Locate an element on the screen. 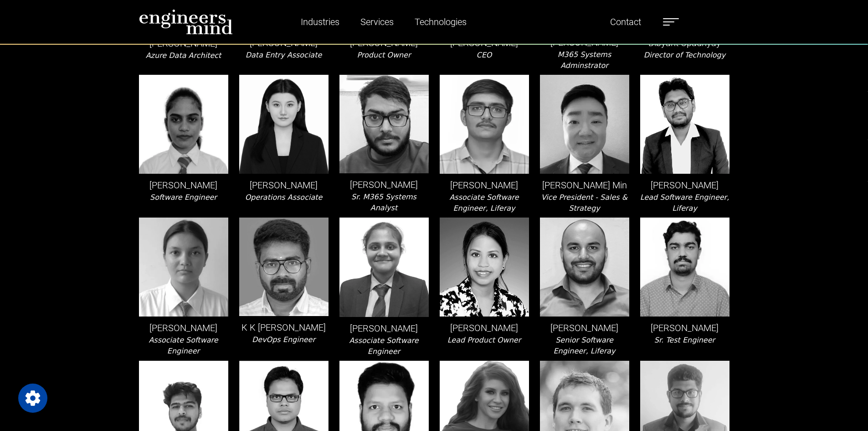 The image size is (868, 431). a: Industries is located at coordinates (320, 22).